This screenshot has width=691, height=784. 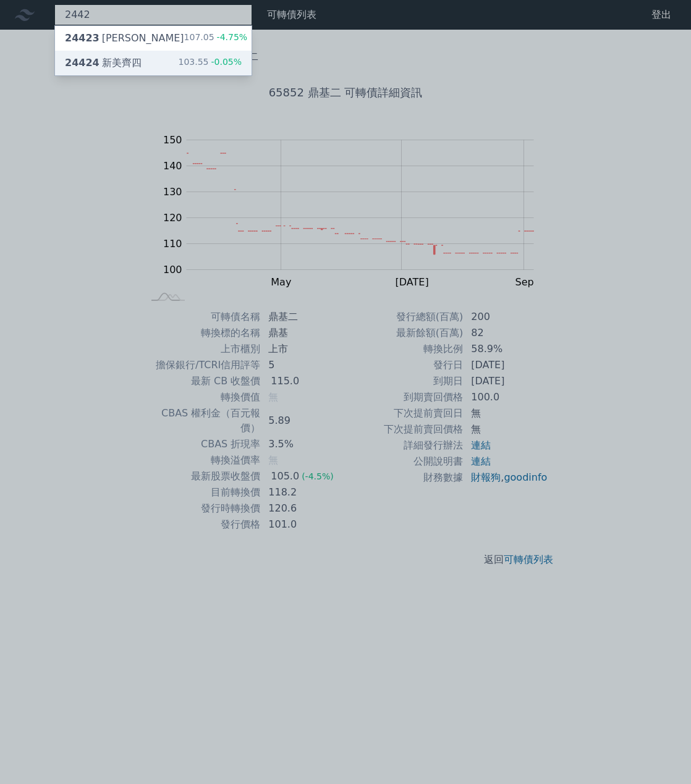 I want to click on div: 107.05, so click(x=216, y=39).